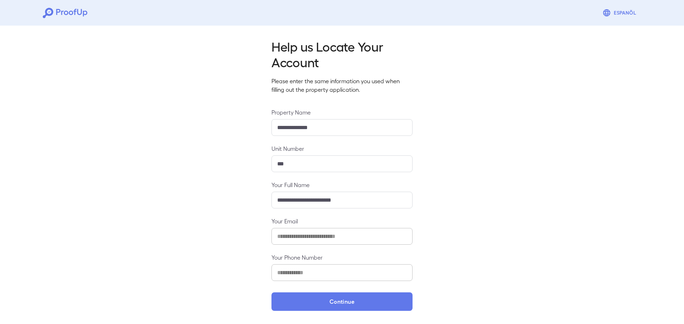 The image size is (684, 324). Describe the element at coordinates (342, 257) in the screenshot. I see `label: Your Phone Number` at that location.